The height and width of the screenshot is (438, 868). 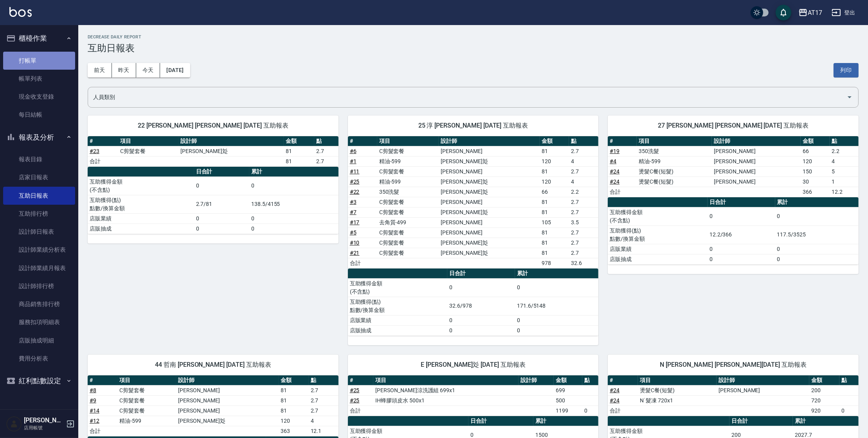 I want to click on button: 櫃檯作業, so click(x=39, y=38).